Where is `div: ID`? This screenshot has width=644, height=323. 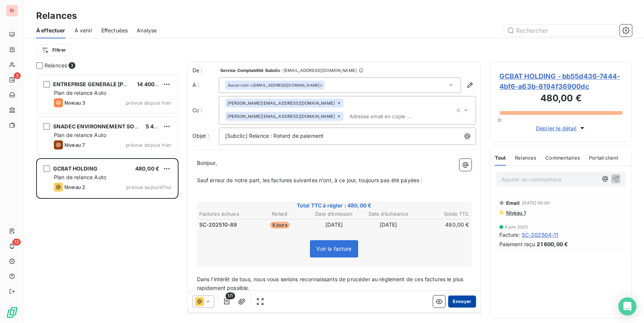 div: ID is located at coordinates (12, 10).